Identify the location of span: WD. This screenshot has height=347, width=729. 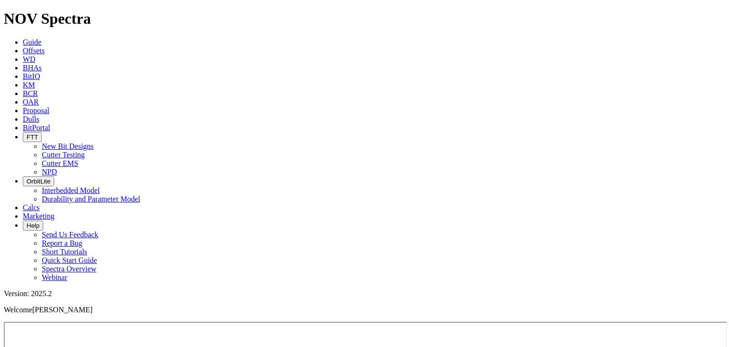
(29, 59).